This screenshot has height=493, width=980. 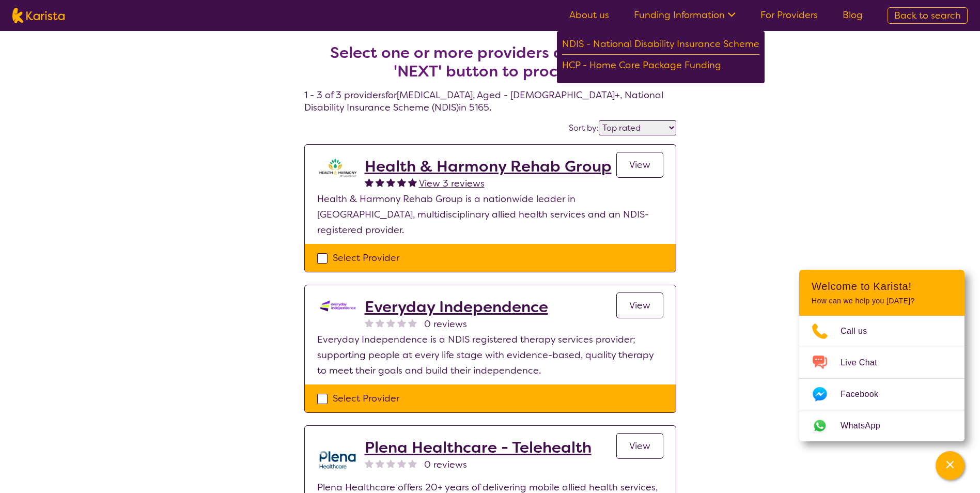 I want to click on img: qwv9egg5taowukv2xnze.png, so click(x=338, y=459).